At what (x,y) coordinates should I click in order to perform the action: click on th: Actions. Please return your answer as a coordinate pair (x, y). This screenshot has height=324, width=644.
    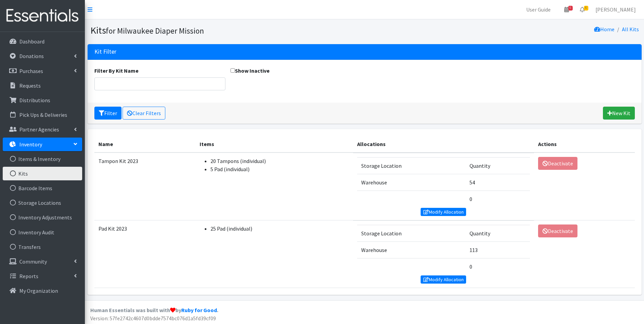
    Looking at the image, I should click on (584, 144).